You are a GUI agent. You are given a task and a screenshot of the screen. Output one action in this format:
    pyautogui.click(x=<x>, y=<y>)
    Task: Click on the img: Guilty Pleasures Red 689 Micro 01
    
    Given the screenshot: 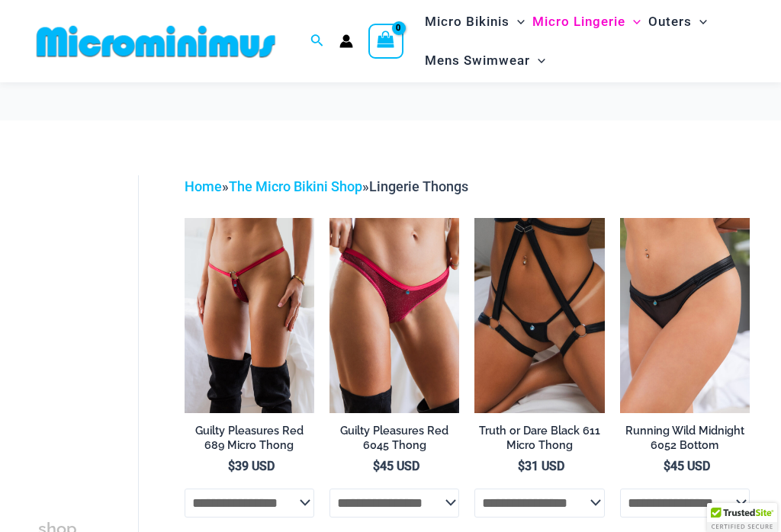 What is the action you would take?
    pyautogui.click(x=249, y=315)
    